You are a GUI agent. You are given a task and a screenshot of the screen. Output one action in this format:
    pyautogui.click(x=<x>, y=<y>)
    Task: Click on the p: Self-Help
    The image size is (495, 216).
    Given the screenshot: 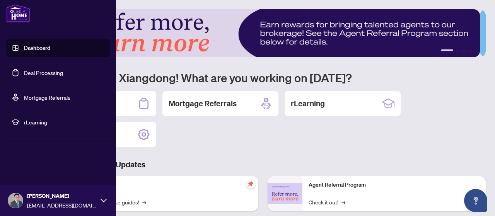 What is the action you would take?
    pyautogui.click(x=167, y=185)
    